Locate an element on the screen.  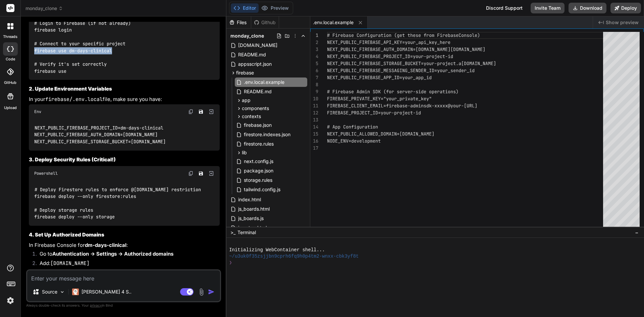
strong: 3. Deploy Security Rules (Critical!) is located at coordinates (72, 159).